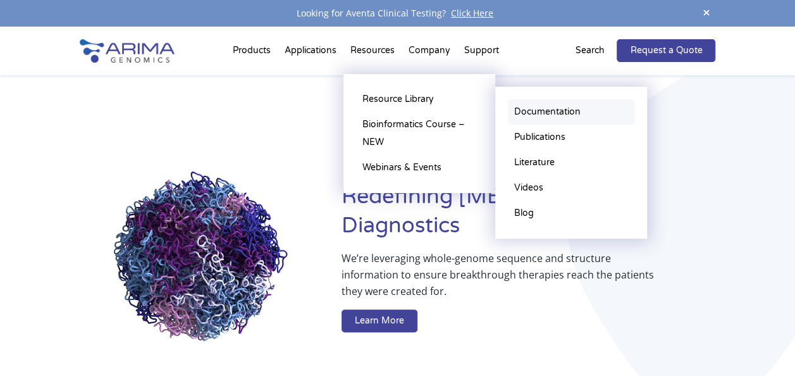 The image size is (795, 376). What do you see at coordinates (419, 168) in the screenshot?
I see `a: Webinars & Events` at bounding box center [419, 168].